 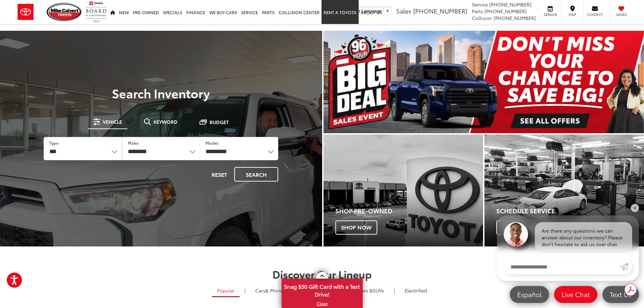 I want to click on a: SUVs, so click(x=364, y=291).